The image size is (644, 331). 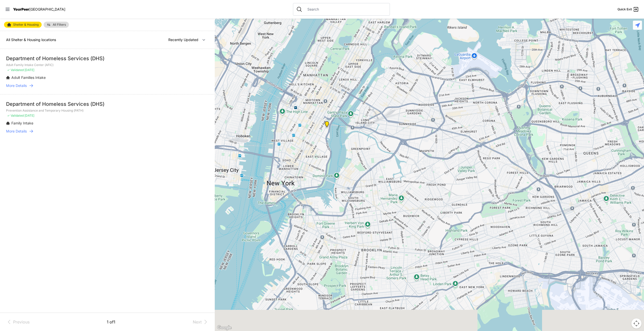 I want to click on a: Open this area in Google Maps (opens a new window), so click(x=224, y=328).